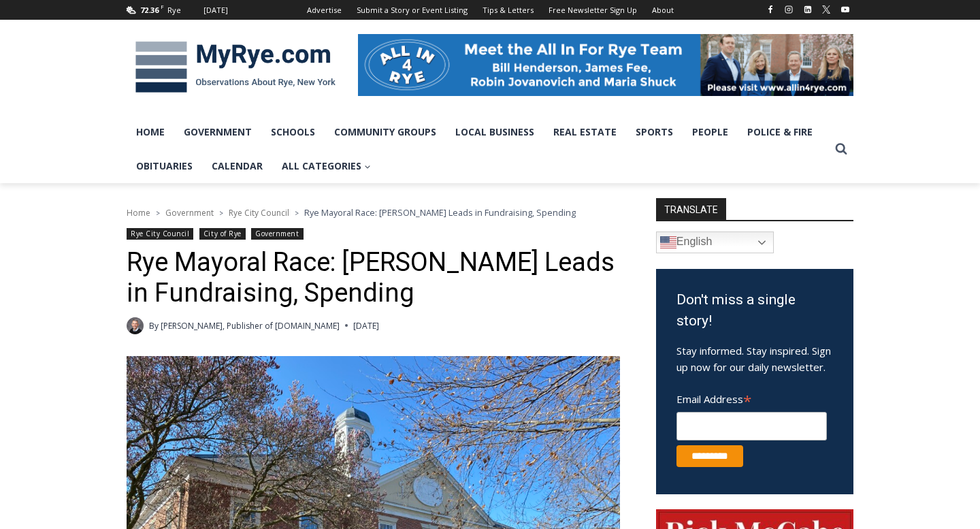 The image size is (980, 529). Describe the element at coordinates (326, 166) in the screenshot. I see `a: All Categories` at that location.